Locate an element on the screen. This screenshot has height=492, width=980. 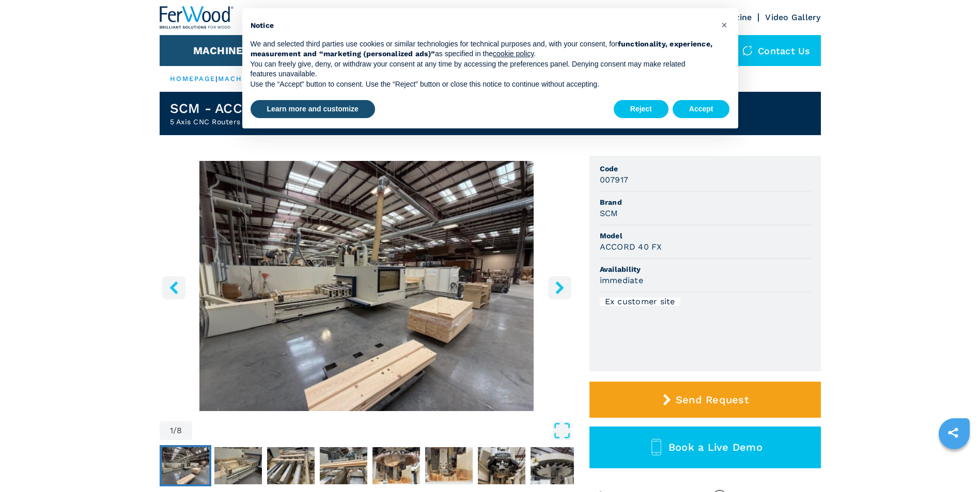
button: Go to Slide 2 is located at coordinates (238, 466).